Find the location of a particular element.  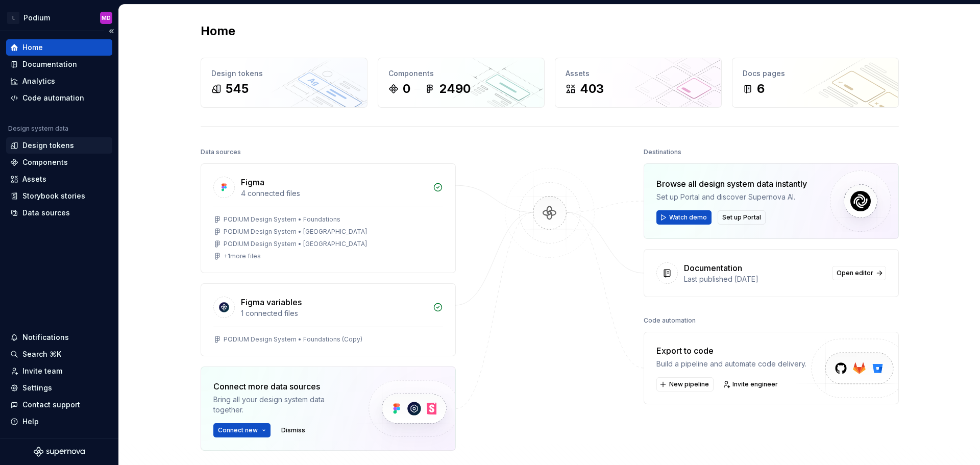

a: Data sources is located at coordinates (59, 213).